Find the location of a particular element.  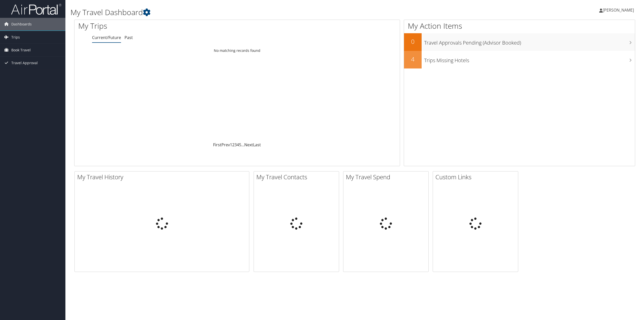

h2: My Travel Contacts is located at coordinates (298, 177).